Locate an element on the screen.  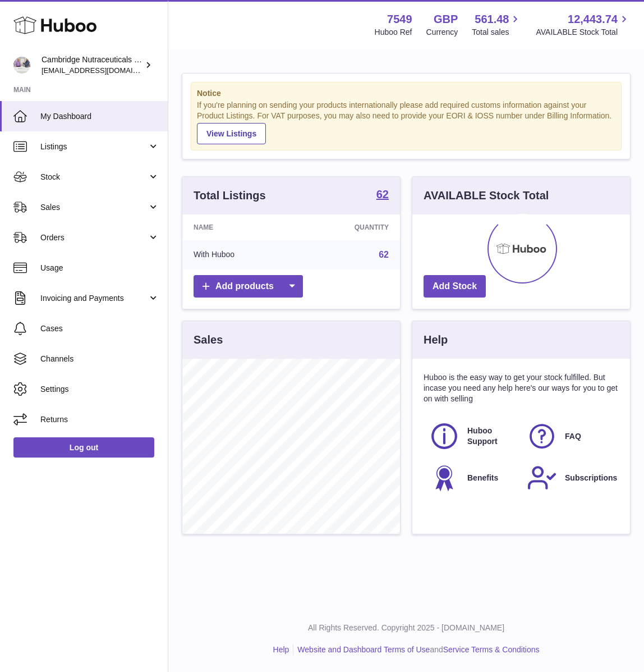
a: Add products is located at coordinates (248, 286).